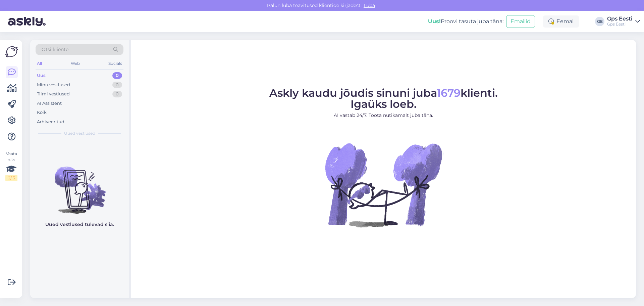  I want to click on p: Uued vestlused tulevad siia., so click(79, 224).